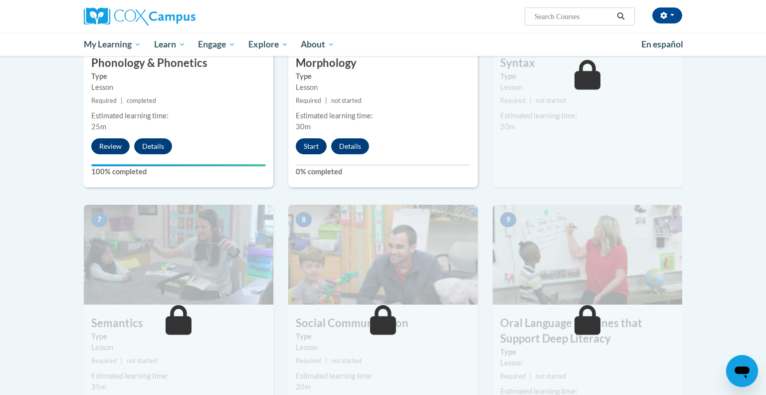 The image size is (766, 395). I want to click on h3: Phonology & Phonetics, so click(179, 63).